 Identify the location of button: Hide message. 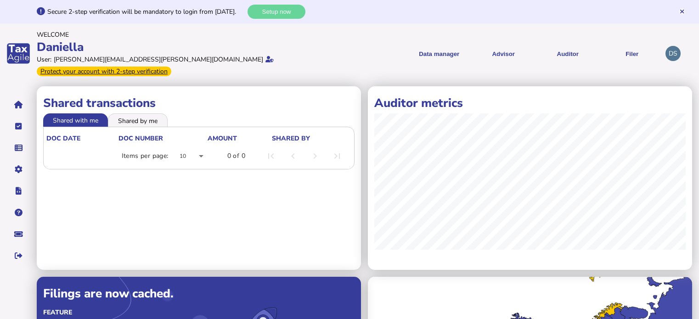
(682, 11).